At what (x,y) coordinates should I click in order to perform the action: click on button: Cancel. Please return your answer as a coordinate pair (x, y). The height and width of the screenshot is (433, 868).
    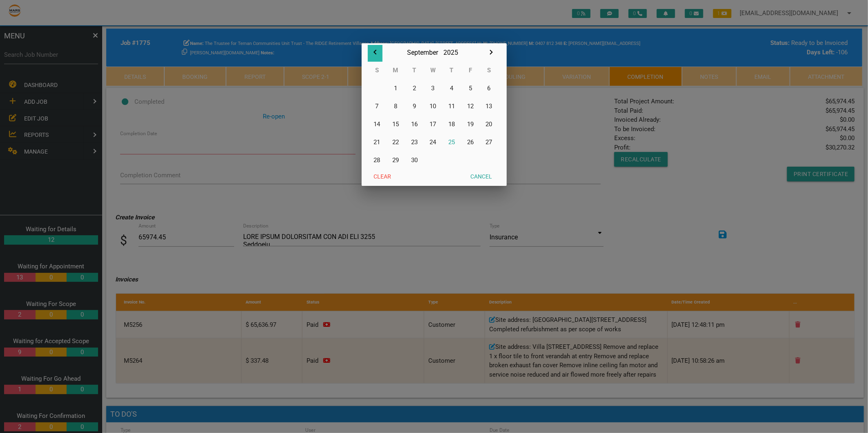
    Looking at the image, I should click on (481, 177).